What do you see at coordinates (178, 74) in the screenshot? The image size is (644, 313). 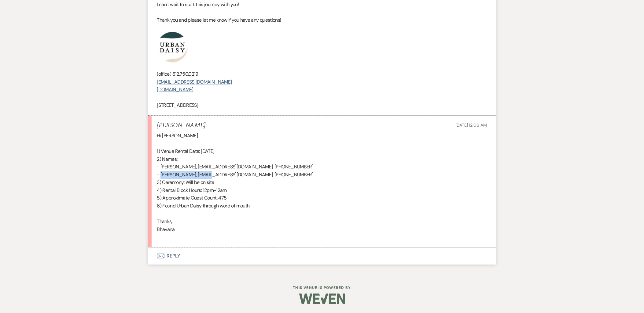 I see `span: (office) 612.750.0219` at bounding box center [178, 74].